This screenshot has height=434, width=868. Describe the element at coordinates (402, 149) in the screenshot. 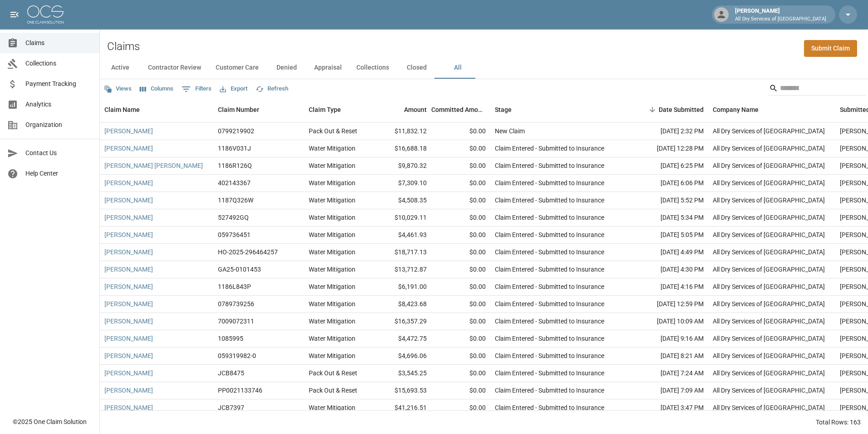

I see `div: $16,688.18` at that location.